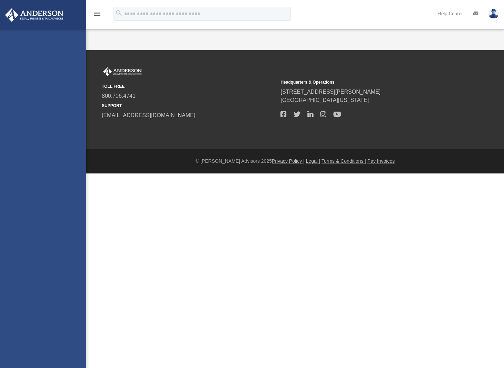 The width and height of the screenshot is (504, 368). What do you see at coordinates (344, 161) in the screenshot?
I see `a: Terms & Conditions |` at bounding box center [344, 161].